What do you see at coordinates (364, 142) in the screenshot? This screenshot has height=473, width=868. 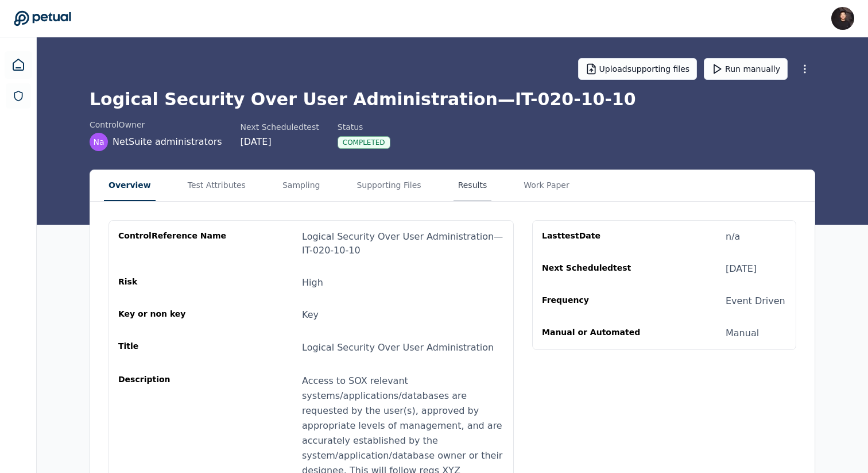 I see `div: Completed` at bounding box center [364, 142].